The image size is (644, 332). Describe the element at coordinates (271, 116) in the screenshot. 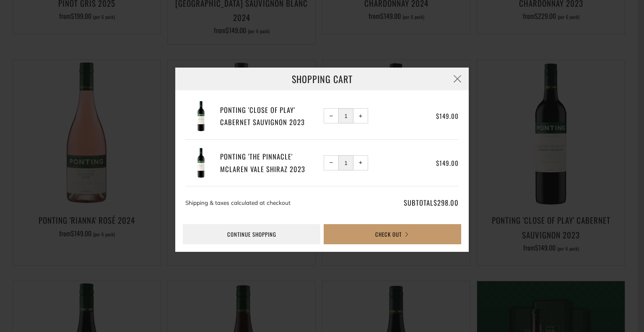

I see `h3: Ponting 'Close of Play' Cabernet Sauvignon 2023` at that location.